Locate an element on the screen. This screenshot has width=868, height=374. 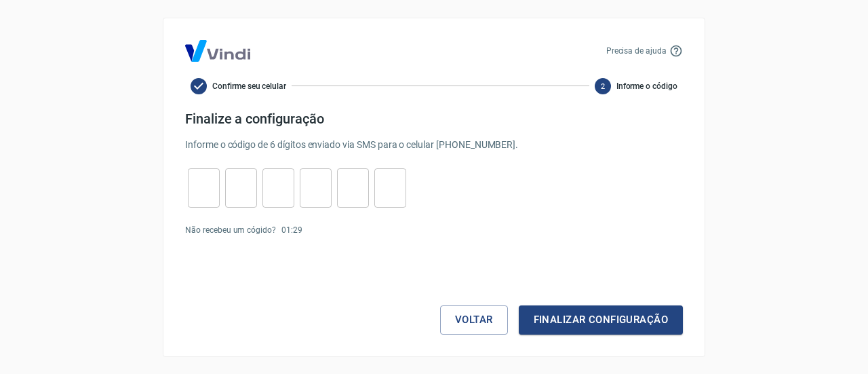
p: Não recebeu um cógido? is located at coordinates (230, 230).